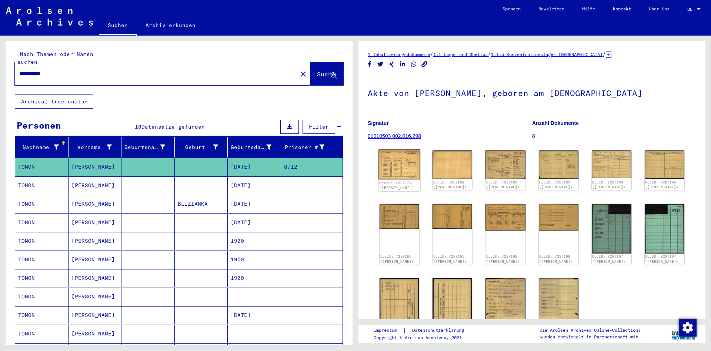  Describe the element at coordinates (688, 328) in the screenshot. I see `img: Zustimmung ändern` at that location.